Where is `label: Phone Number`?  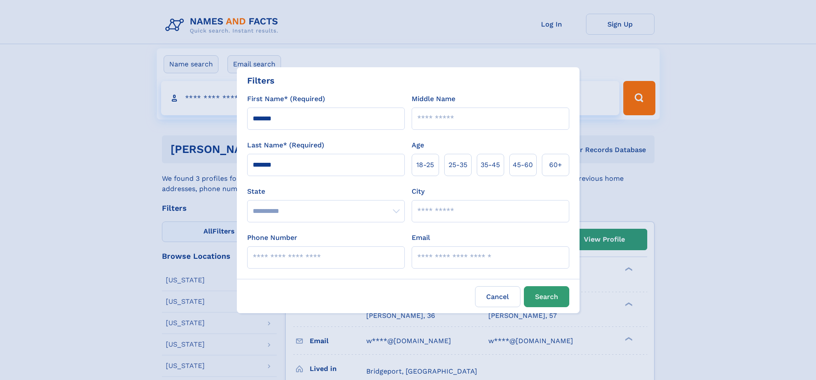
label: Phone Number is located at coordinates (272, 238).